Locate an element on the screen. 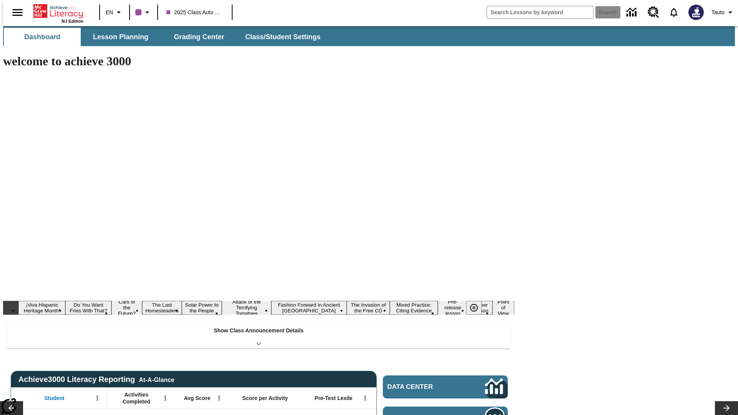 Image resolution: width=738 pixels, height=415 pixels. span: Score per Activity is located at coordinates (265, 398).